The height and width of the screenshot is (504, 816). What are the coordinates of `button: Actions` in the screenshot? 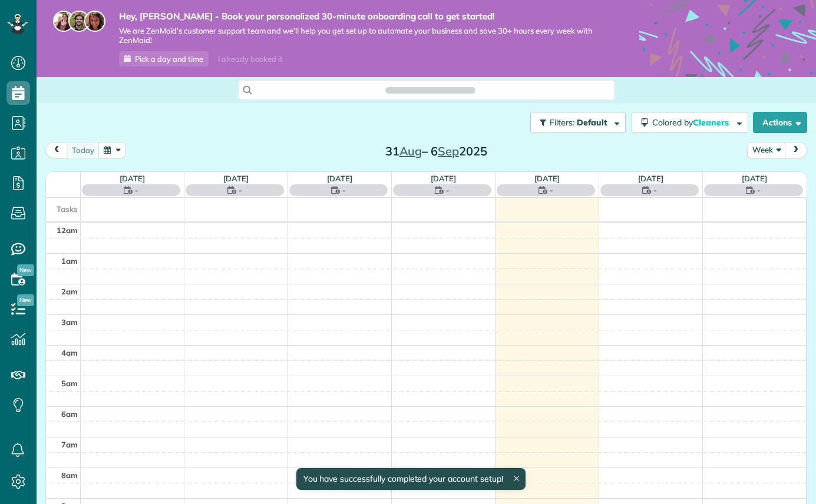 It's located at (780, 122).